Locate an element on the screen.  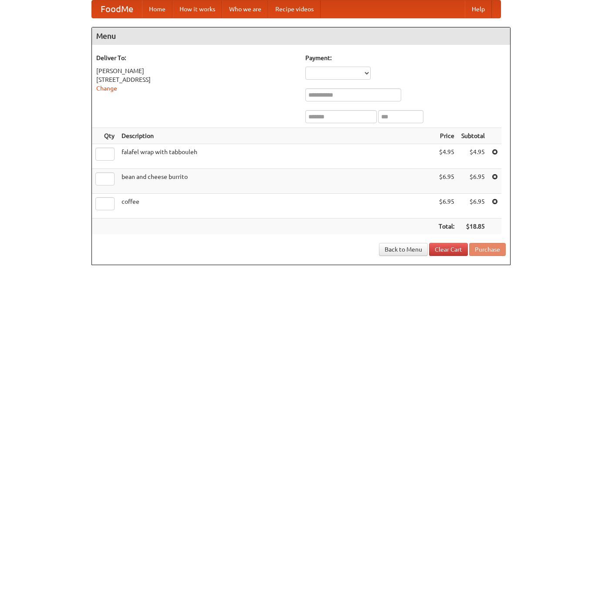
th: Description is located at coordinates (276, 136).